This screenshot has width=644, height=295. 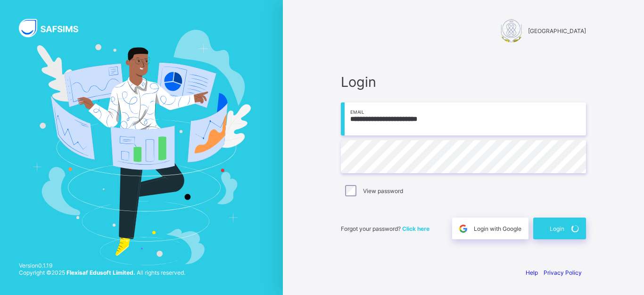 I want to click on a: Click here, so click(x=416, y=228).